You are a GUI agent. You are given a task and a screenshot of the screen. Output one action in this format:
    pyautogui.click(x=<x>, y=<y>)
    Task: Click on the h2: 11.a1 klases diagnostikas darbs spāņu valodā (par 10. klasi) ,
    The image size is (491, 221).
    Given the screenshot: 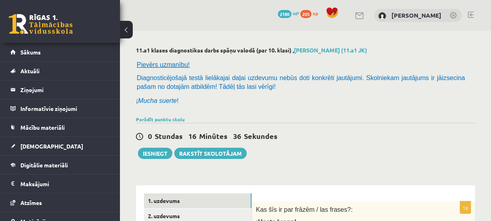 What is the action you would take?
    pyautogui.click(x=306, y=50)
    